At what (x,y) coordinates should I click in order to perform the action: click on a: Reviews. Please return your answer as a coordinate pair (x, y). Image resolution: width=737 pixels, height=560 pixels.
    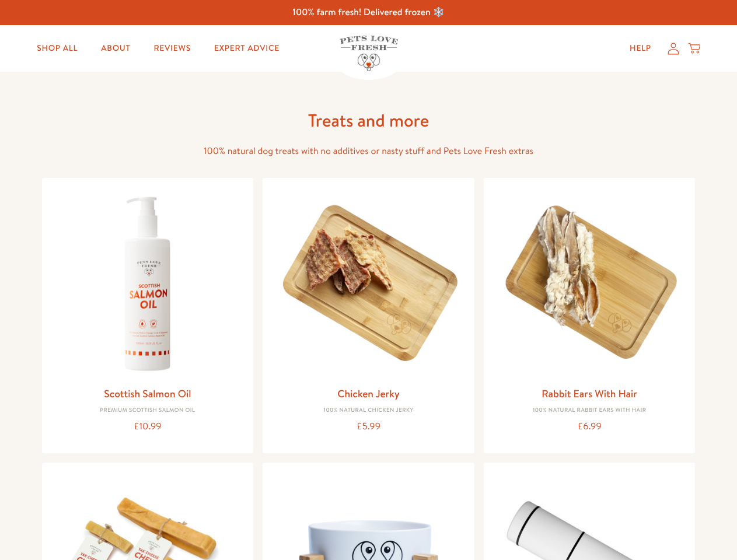
    Looking at the image, I should click on (172, 48).